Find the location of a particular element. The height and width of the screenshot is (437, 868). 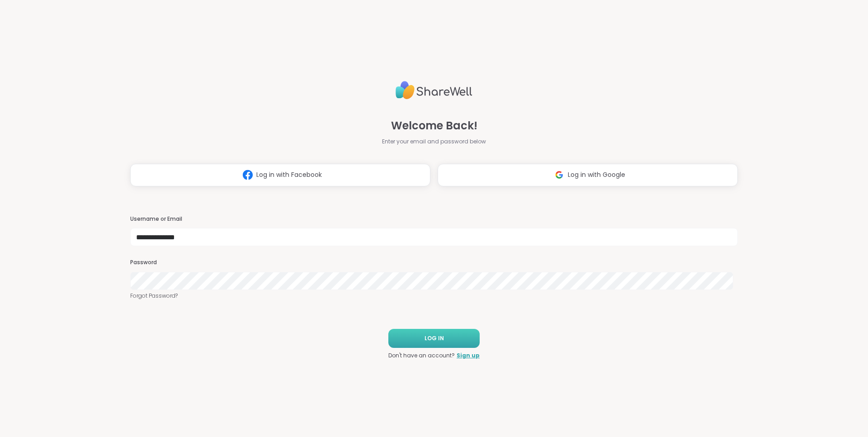

button: LOG IN is located at coordinates (434, 339).